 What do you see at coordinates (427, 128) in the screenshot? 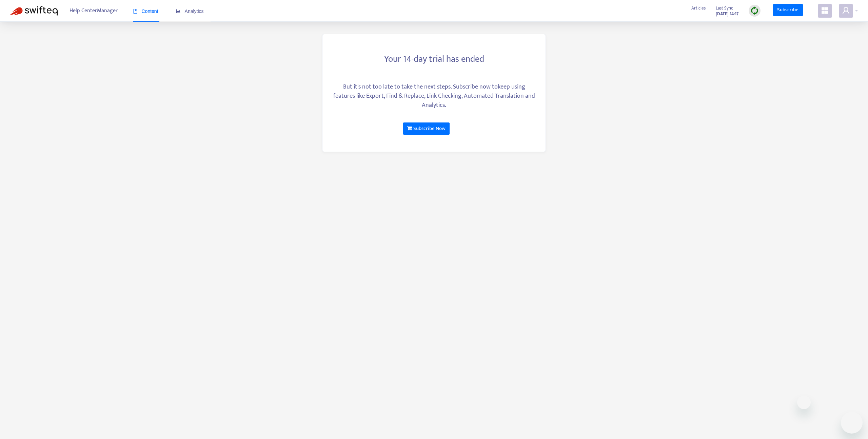
I see `a: Subscribe Now` at bounding box center [427, 128].